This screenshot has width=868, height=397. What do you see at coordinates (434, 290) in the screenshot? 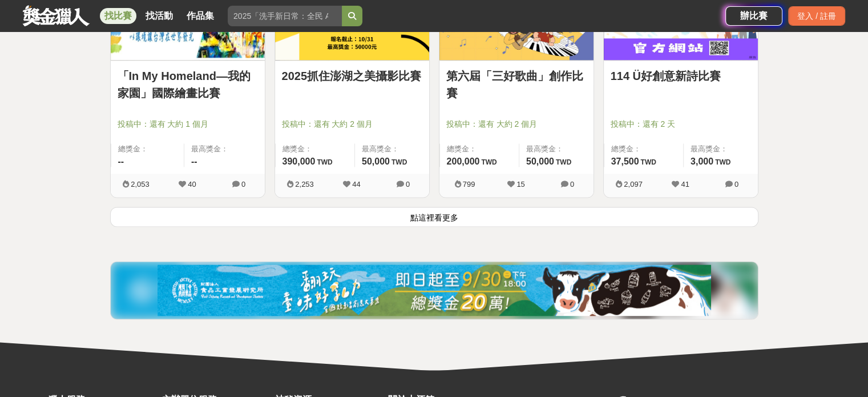
I see `img: 0721bdb2-86f1-4b3e-8aa4-d67e5439bccf.jpg` at bounding box center [434, 290].